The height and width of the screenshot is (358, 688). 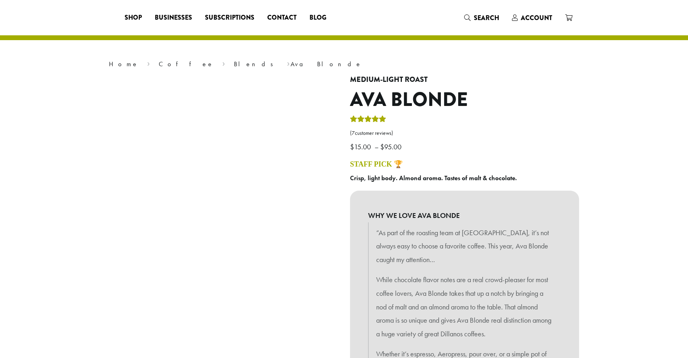 What do you see at coordinates (173, 18) in the screenshot?
I see `a: Businesses` at bounding box center [173, 18].